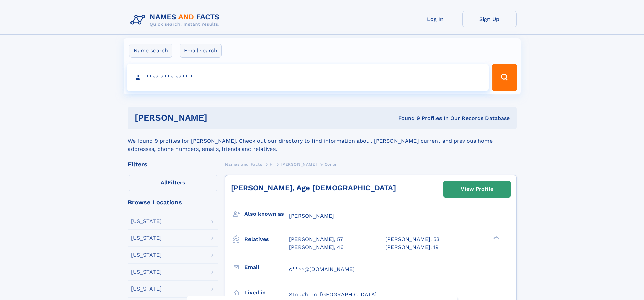 The image size is (644, 300). Describe the element at coordinates (406, 118) in the screenshot. I see `div: Found 9 Profiles In Our Records Database` at that location.